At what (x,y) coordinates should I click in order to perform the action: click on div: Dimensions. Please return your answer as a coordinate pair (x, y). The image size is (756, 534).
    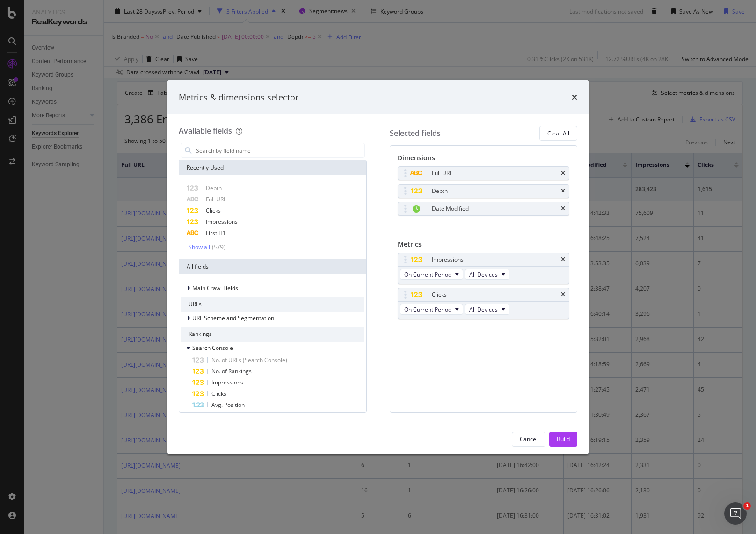
    Looking at the image, I should click on (484, 160).